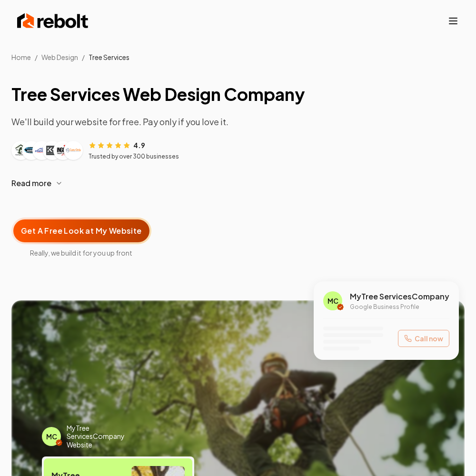 The width and height of the screenshot is (476, 476). I want to click on img: Customer logo 6, so click(73, 150).